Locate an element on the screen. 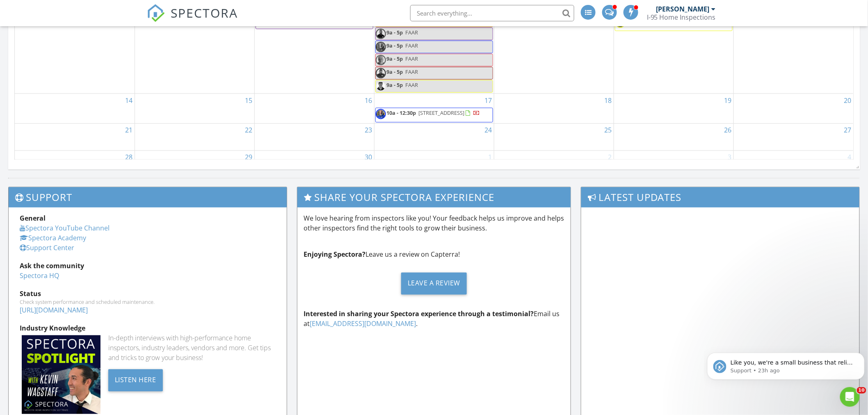 Image resolution: width=868 pixels, height=415 pixels. a: Go to September 30, 2025 is located at coordinates (369, 157).